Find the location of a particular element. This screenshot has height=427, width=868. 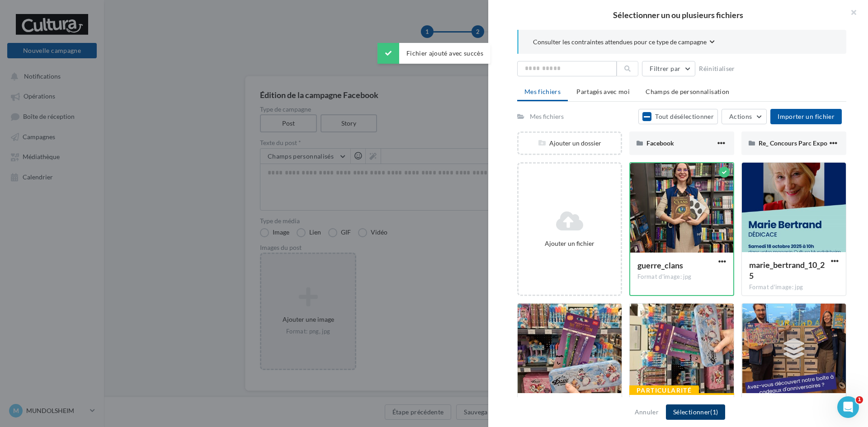

button: Annuler is located at coordinates (646, 412).